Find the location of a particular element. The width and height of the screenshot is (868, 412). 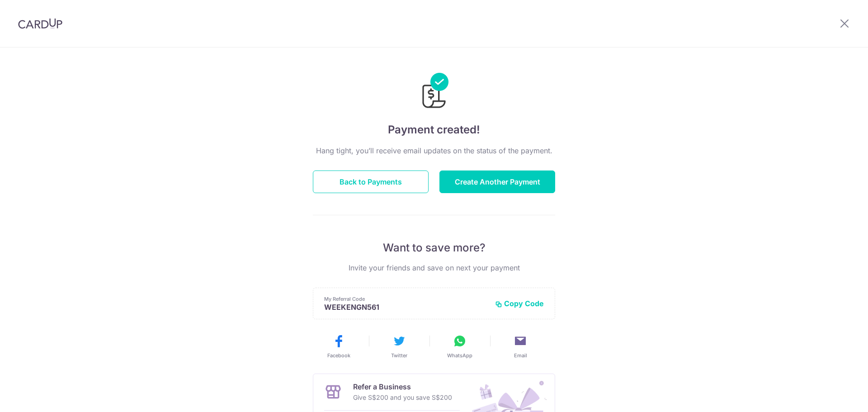

button: Create Another Payment is located at coordinates (497, 182).